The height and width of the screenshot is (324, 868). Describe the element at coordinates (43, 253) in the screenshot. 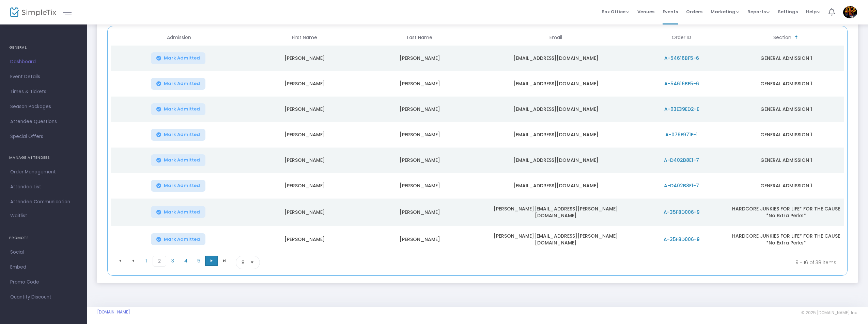

I see `span: Social` at that location.